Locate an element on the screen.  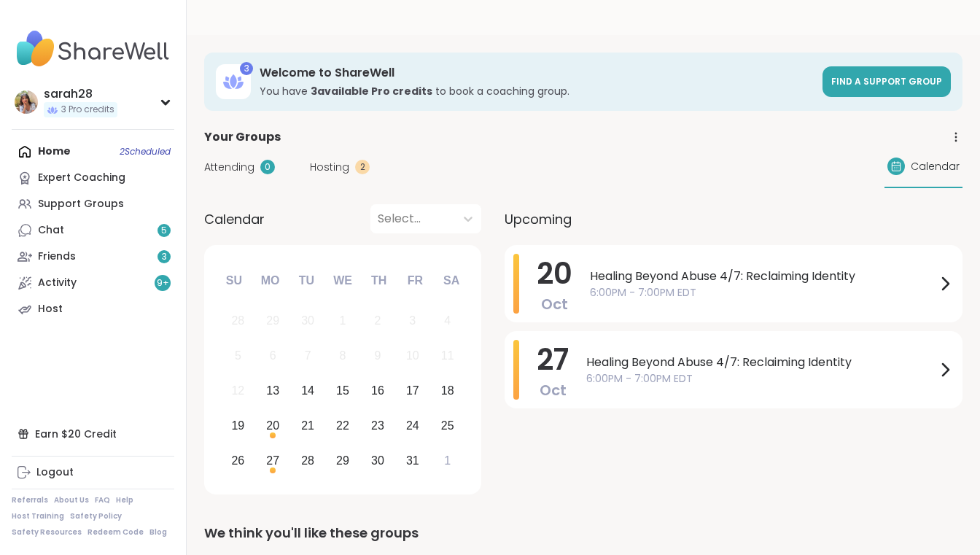
div: 14 is located at coordinates (308, 390).